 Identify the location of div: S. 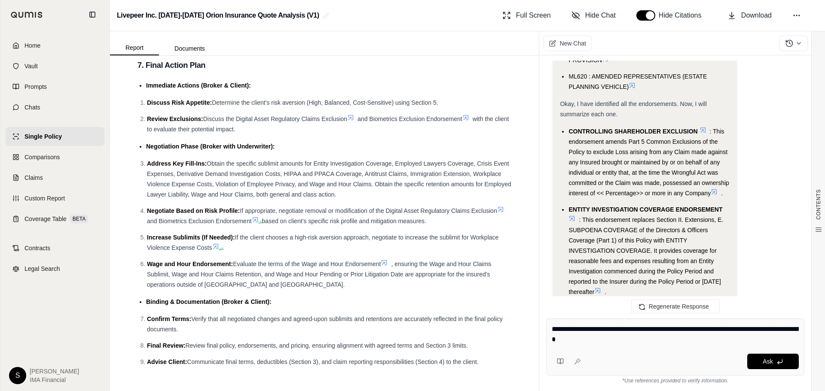
(18, 376).